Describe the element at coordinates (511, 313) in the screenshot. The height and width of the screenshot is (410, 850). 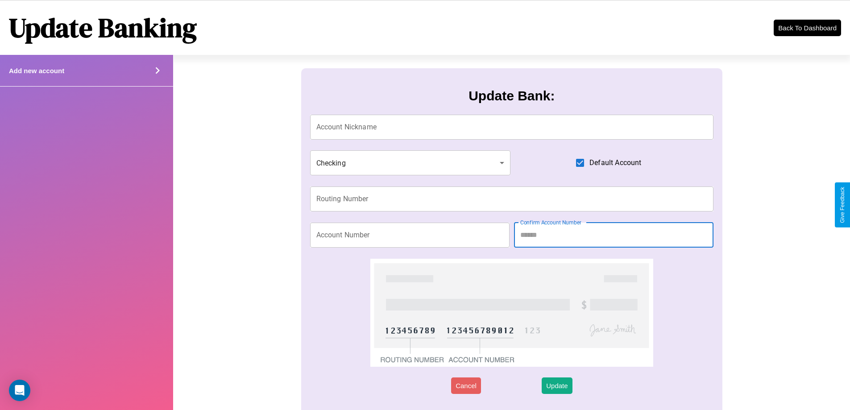
I see `img: check` at that location.